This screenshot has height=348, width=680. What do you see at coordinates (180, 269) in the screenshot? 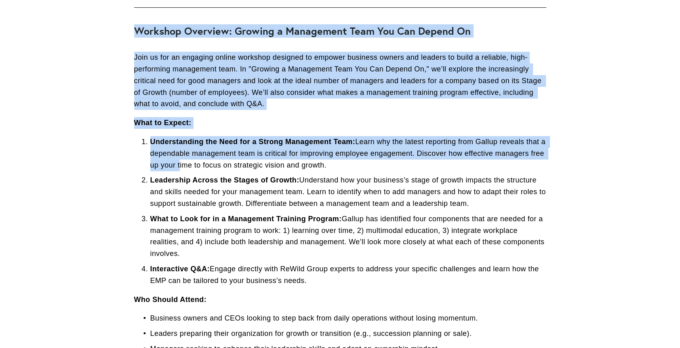
I see `strong: Interactive Q&A:` at bounding box center [180, 269].